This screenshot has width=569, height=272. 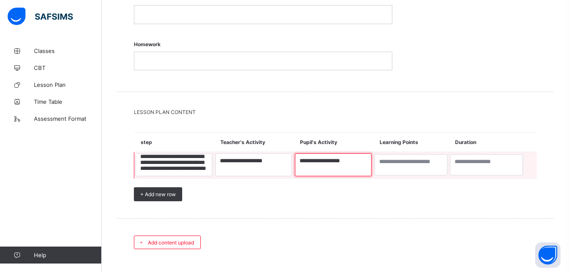 I want to click on th: Pupil's Activity, so click(x=333, y=142).